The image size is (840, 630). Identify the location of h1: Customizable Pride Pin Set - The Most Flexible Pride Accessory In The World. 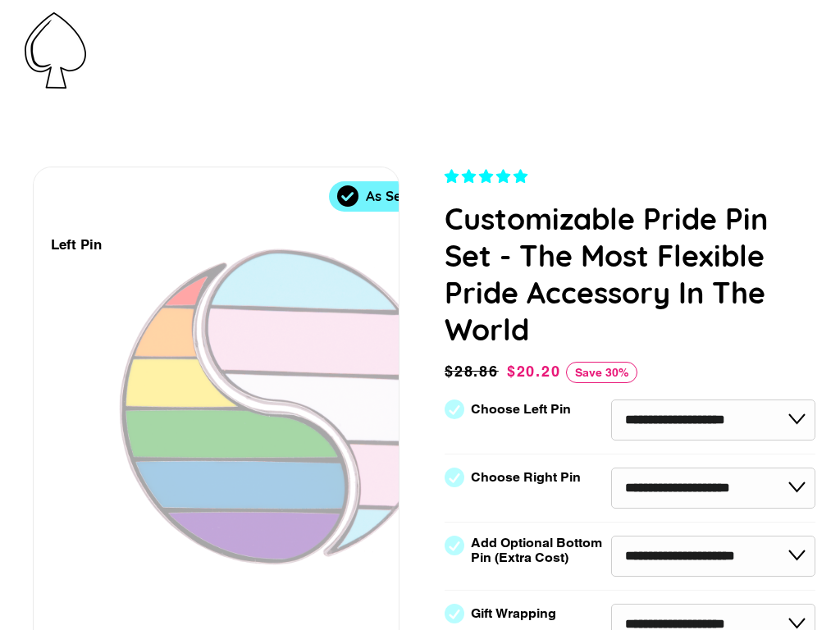
(630, 273).